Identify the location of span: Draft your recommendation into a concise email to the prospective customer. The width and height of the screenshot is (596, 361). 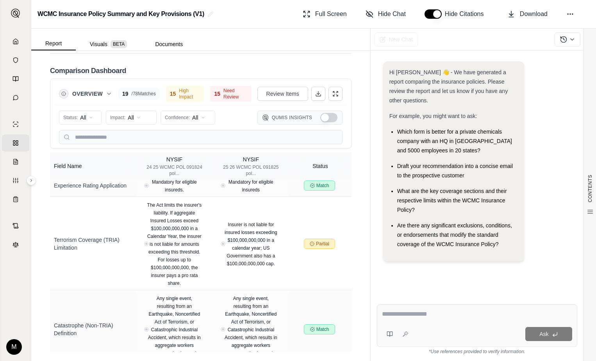
(455, 171).